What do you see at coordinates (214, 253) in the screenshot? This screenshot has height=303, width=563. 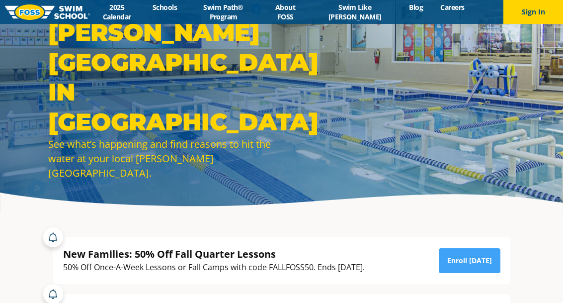 I see `div: New Families: 50% Off Fall Quarter Lessons` at bounding box center [214, 253].